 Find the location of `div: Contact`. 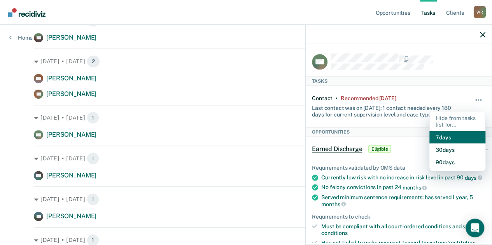

div: Contact is located at coordinates (322, 98).